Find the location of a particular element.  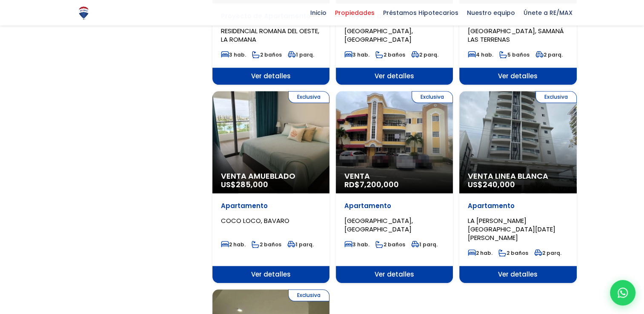

span: Venta Linea Blanca is located at coordinates (517, 176).